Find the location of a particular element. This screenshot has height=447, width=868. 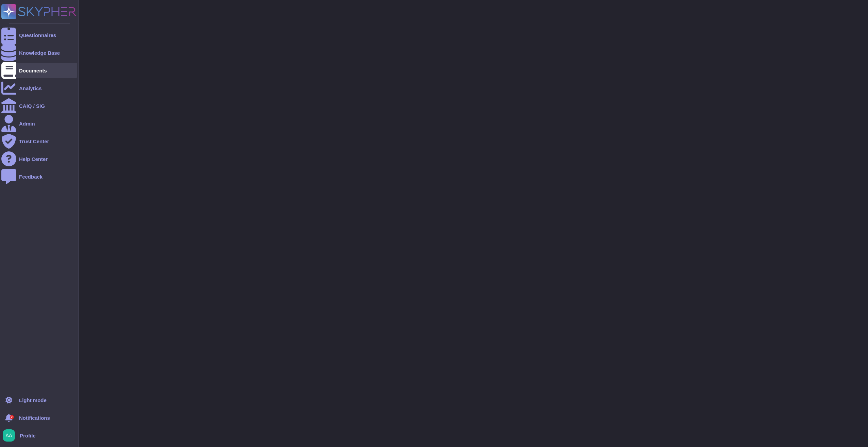

a: Trust Center is located at coordinates (39, 141).